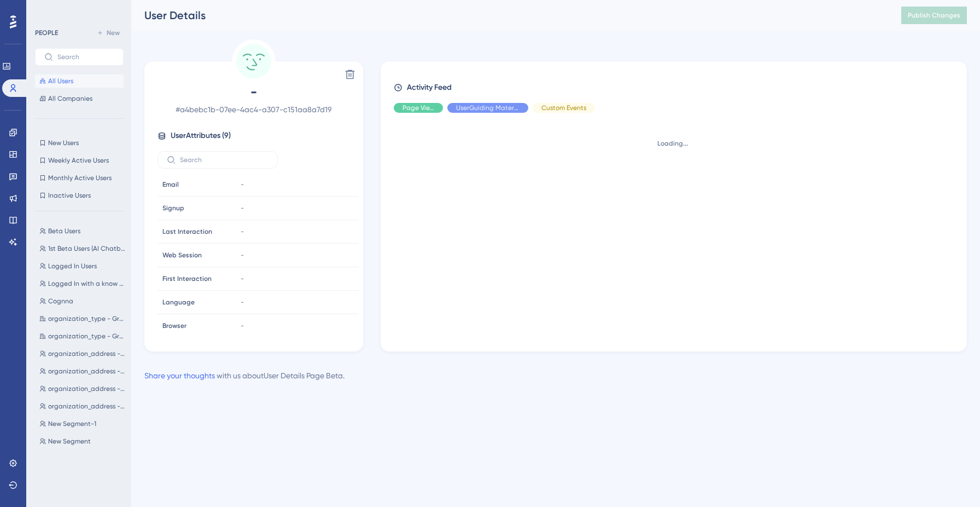 The width and height of the screenshot is (980, 507). Describe the element at coordinates (64, 143) in the screenshot. I see `span: New Users` at that location.